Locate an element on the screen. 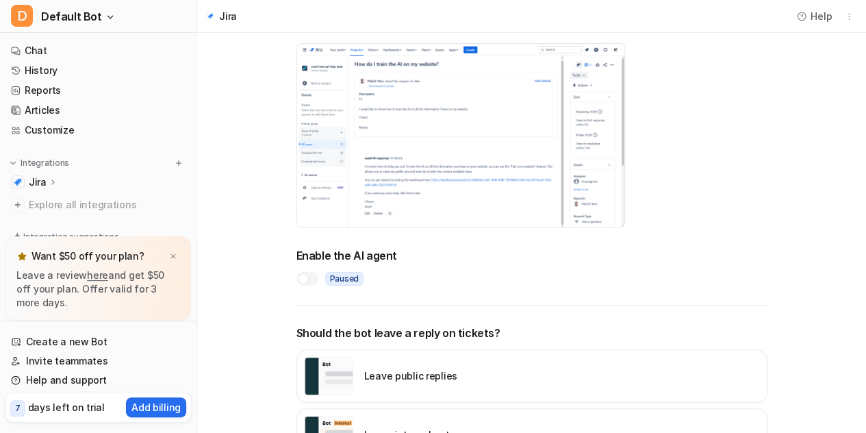 This screenshot has height=433, width=866. p: Leave a review and get $50 off your plan. Offer valid for 3 more days. is located at coordinates (98, 289).